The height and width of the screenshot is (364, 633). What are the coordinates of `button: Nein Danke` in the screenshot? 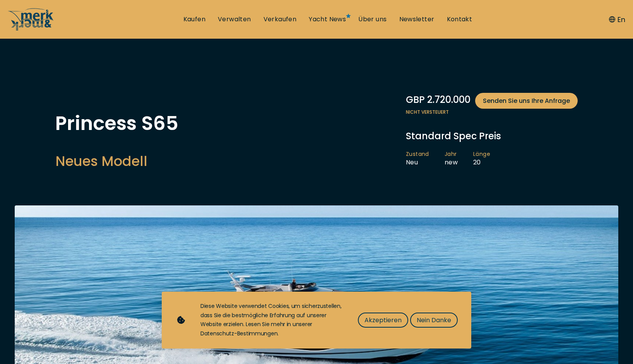 It's located at (434, 320).